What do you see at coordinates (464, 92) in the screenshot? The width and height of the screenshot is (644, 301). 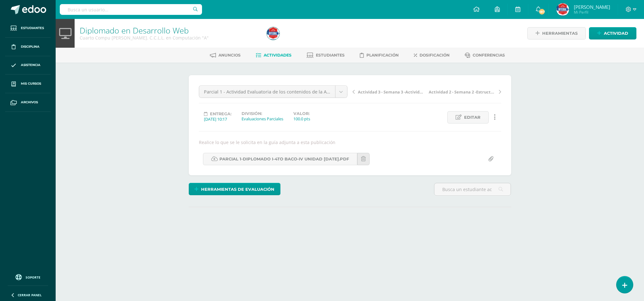 I see `a: Actividad 2 - Semana 2 -Estructuras repetitivas o ciclos(bucles): Ciclo While` at bounding box center [464, 92].